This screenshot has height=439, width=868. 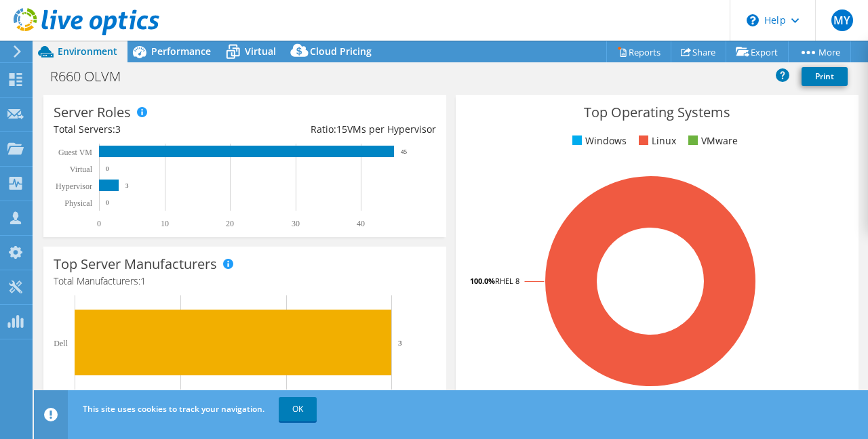 I want to click on li: Windows, so click(x=598, y=141).